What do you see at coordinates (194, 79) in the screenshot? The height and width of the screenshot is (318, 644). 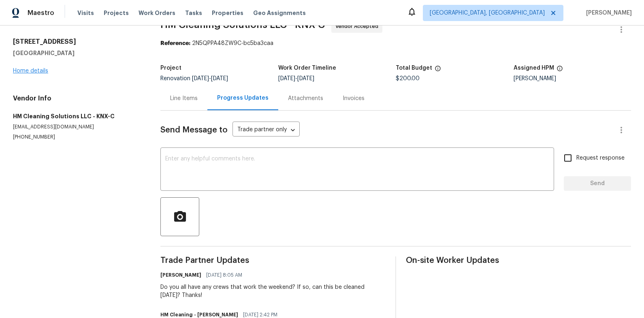 I see `span: Renovation` at bounding box center [194, 79].